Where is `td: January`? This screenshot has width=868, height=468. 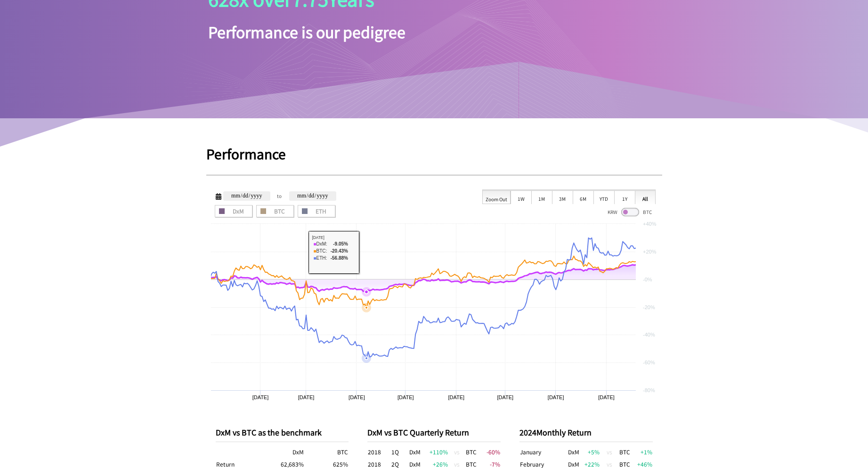
td: January is located at coordinates (543, 452).